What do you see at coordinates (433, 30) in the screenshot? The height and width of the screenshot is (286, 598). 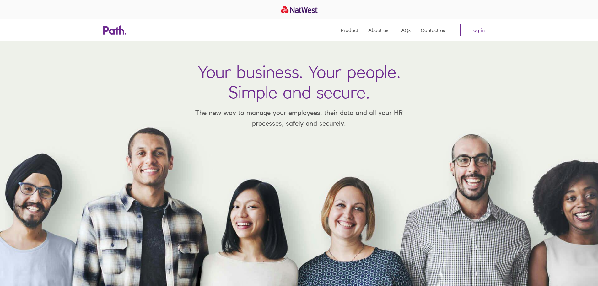 I see `a: Contact us` at bounding box center [433, 30].